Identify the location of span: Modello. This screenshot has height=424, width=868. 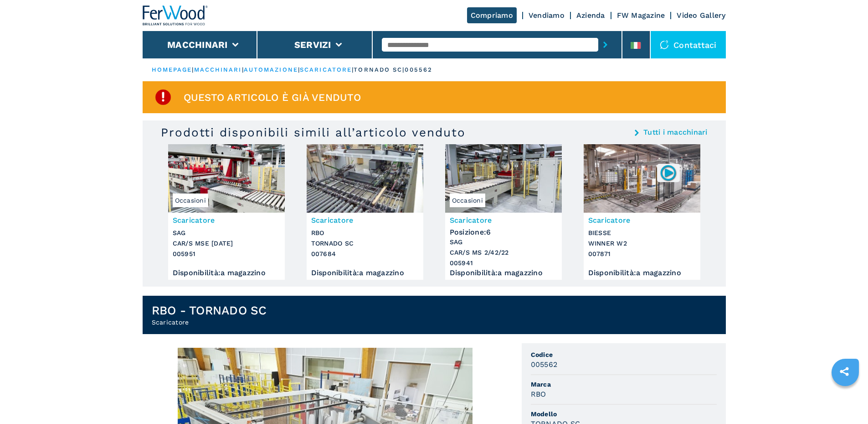
(624, 414).